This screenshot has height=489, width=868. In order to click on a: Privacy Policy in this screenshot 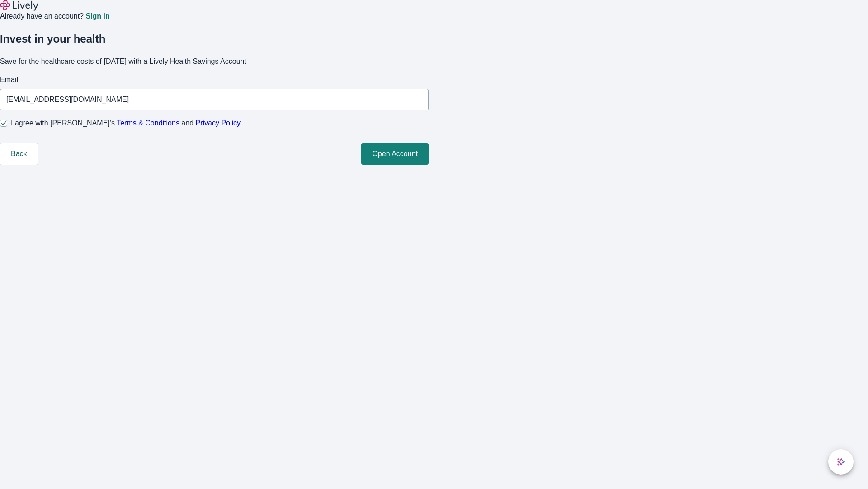, I will do `click(218, 123)`.